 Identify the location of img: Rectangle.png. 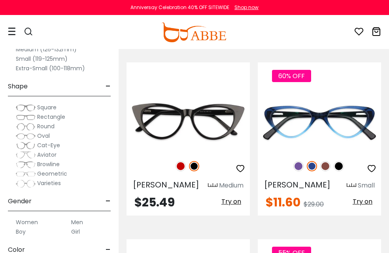
(26, 117).